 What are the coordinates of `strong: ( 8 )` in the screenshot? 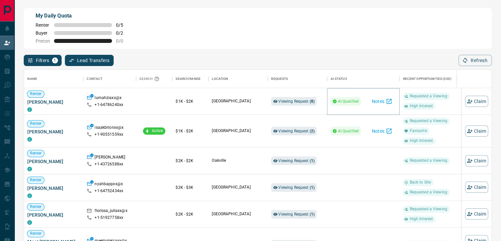 It's located at (312, 101).